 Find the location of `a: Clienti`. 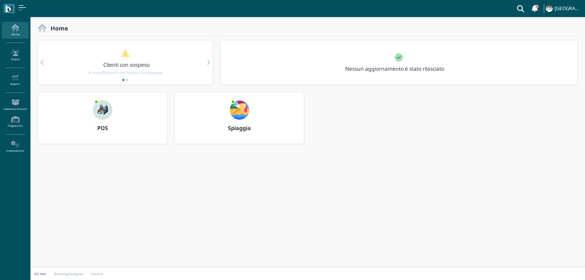

a: Clienti is located at coordinates (15, 55).